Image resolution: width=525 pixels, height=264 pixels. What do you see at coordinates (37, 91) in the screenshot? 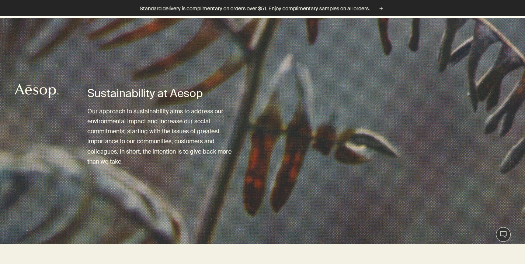
I see `svg: Aesop` at bounding box center [37, 91].